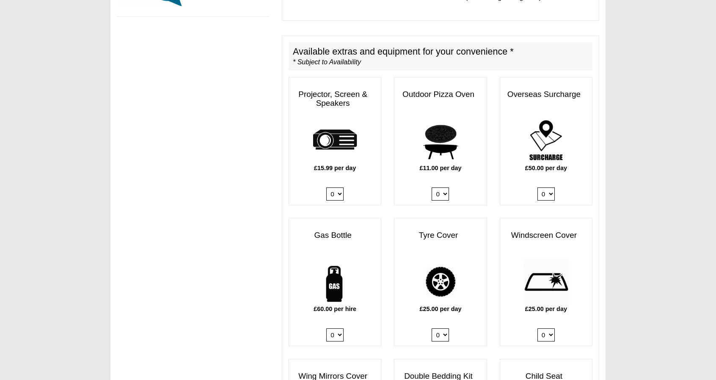 This screenshot has height=380, width=716. Describe the element at coordinates (440, 235) in the screenshot. I see `h3: Tyre Cover` at that location.